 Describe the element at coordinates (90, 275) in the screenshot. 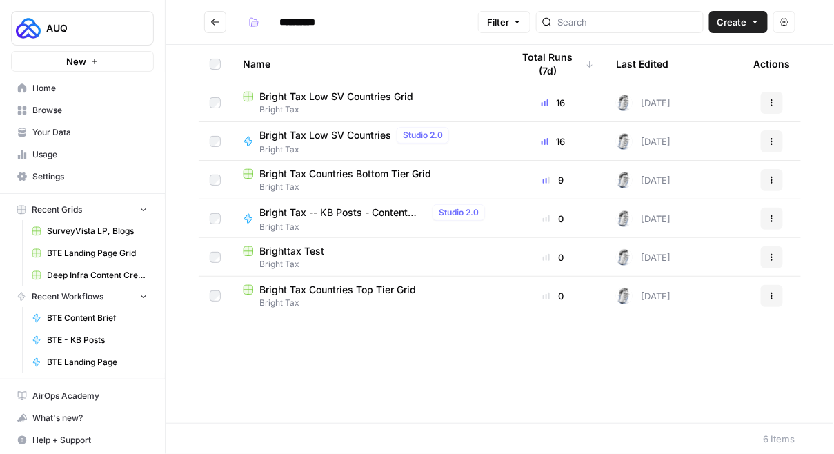

I see `a: Deep Infra Content Creation` at that location.